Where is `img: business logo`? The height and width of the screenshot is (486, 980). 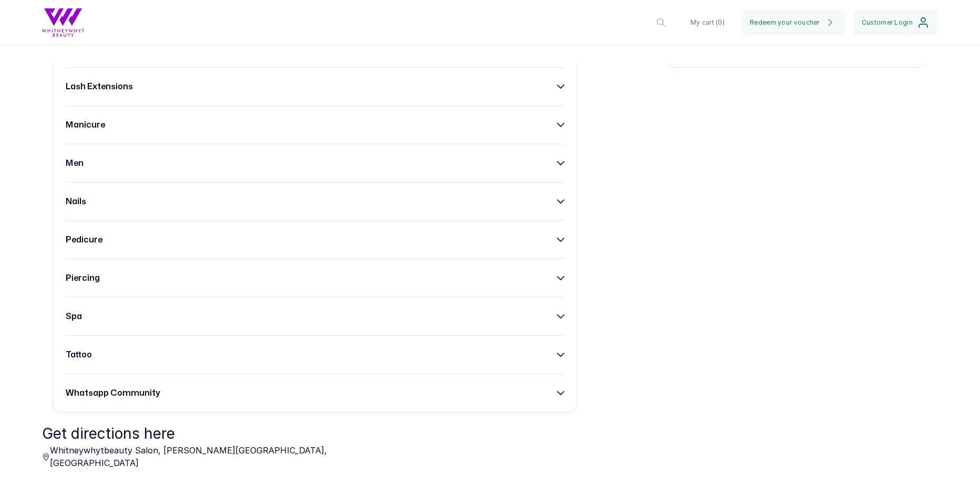 img: business logo is located at coordinates (63, 23).